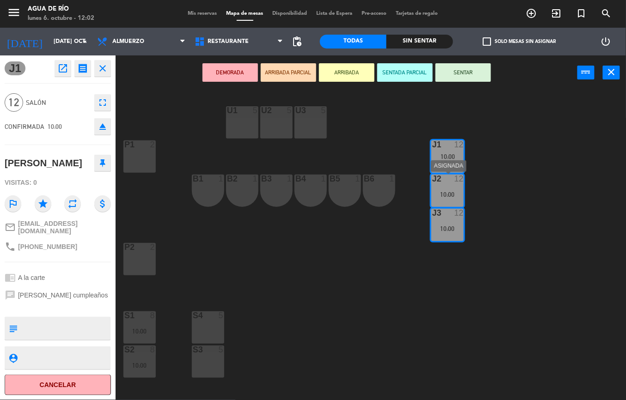 This screenshot has height=400, width=626. Describe the element at coordinates (420, 42) in the screenshot. I see `div: Sin sentar` at that location.